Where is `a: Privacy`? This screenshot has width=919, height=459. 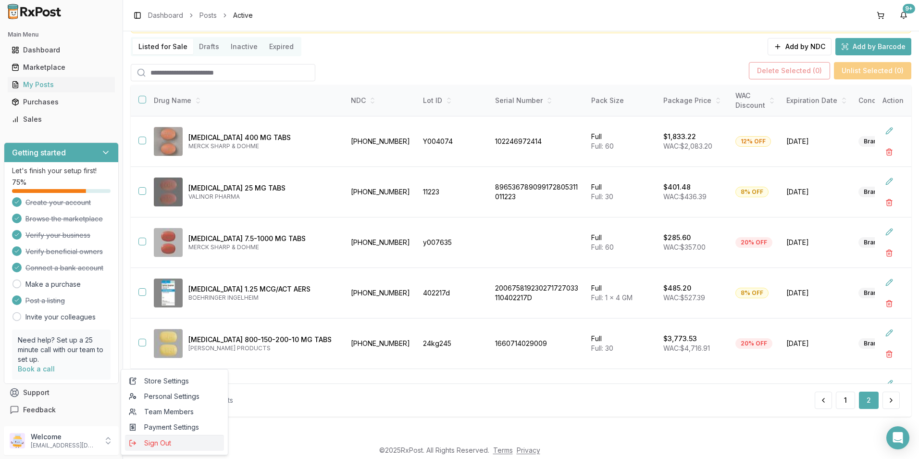
a: Privacy is located at coordinates (528, 449).